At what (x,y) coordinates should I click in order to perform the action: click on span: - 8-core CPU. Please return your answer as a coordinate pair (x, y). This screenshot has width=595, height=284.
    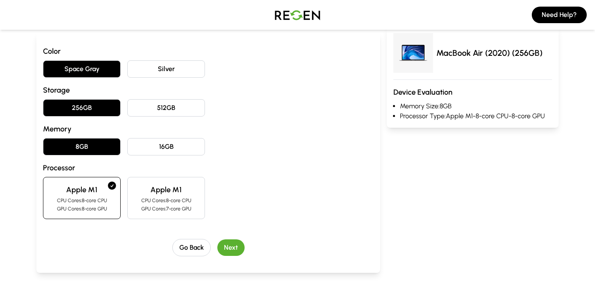
    Looking at the image, I should click on (490, 116).